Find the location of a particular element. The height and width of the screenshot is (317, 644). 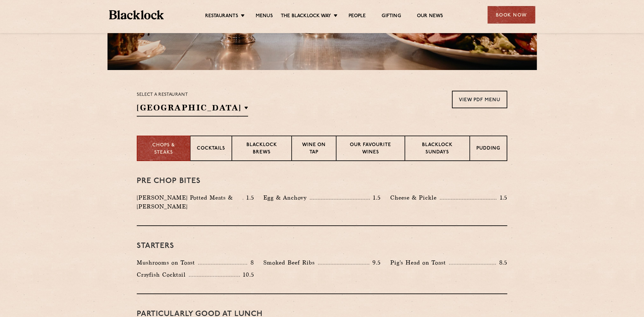

p: Pudding is located at coordinates (488, 149).